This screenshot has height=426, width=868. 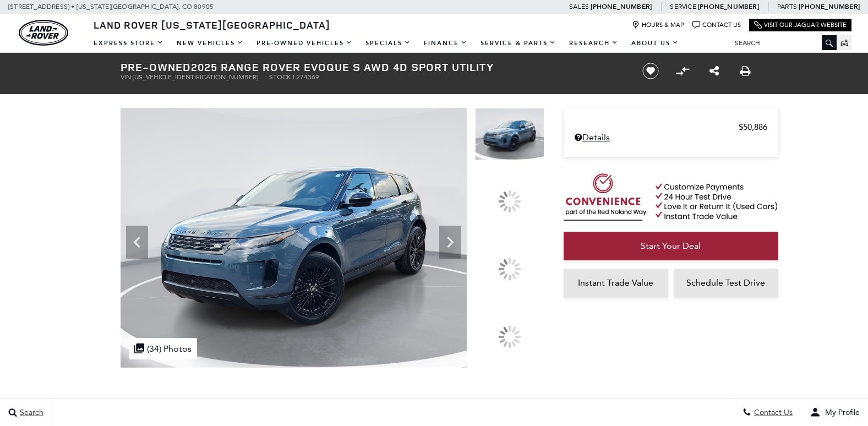 What do you see at coordinates (306, 77) in the screenshot?
I see `span: L274369` at bounding box center [306, 77].